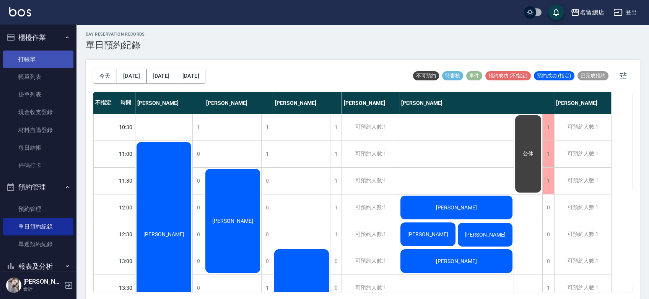 The width and height of the screenshot is (649, 299). Describe the element at coordinates (38, 165) in the screenshot. I see `a: 掃碼打卡` at that location.